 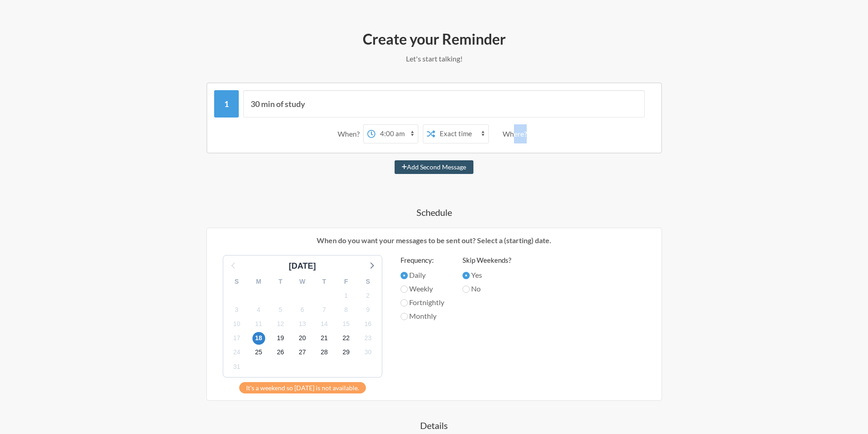 What do you see at coordinates (350, 134) in the screenshot?
I see `div: When?` at bounding box center [350, 134].